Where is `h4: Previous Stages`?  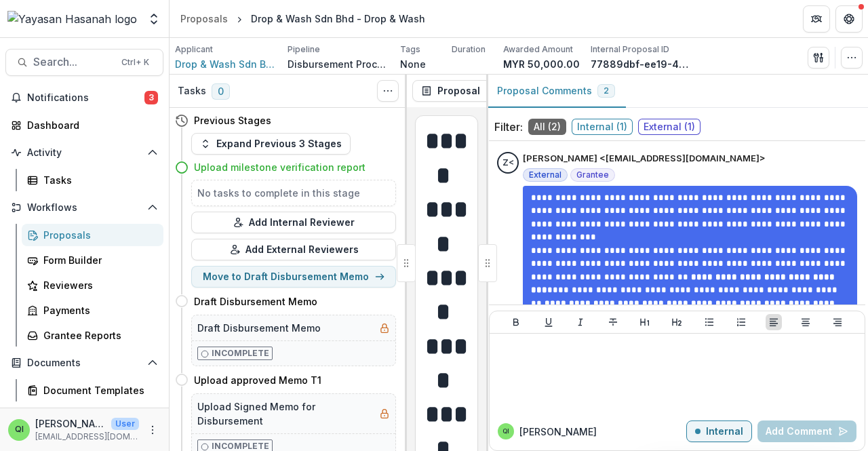 h4: Previous Stages is located at coordinates (232, 120).